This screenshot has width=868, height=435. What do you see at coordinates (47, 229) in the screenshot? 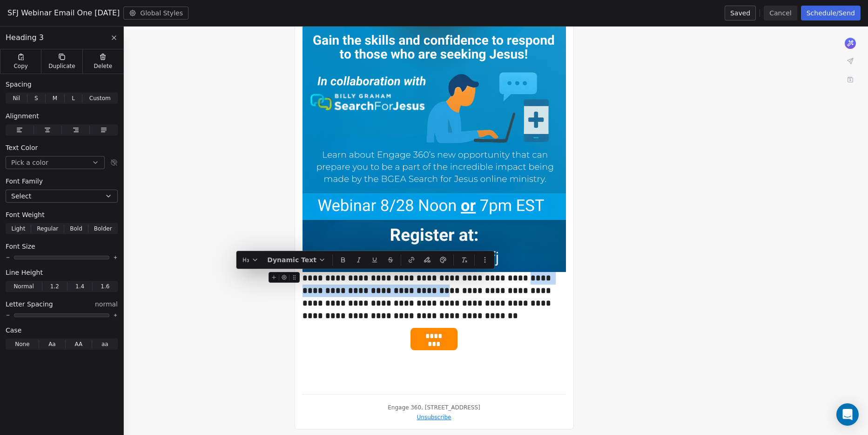
I see `span: Regular` at bounding box center [47, 229].